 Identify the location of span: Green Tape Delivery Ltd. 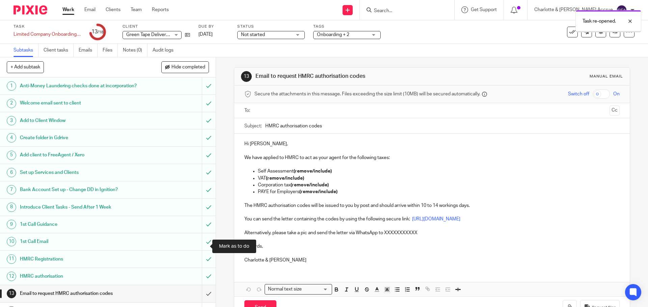
(151, 35).